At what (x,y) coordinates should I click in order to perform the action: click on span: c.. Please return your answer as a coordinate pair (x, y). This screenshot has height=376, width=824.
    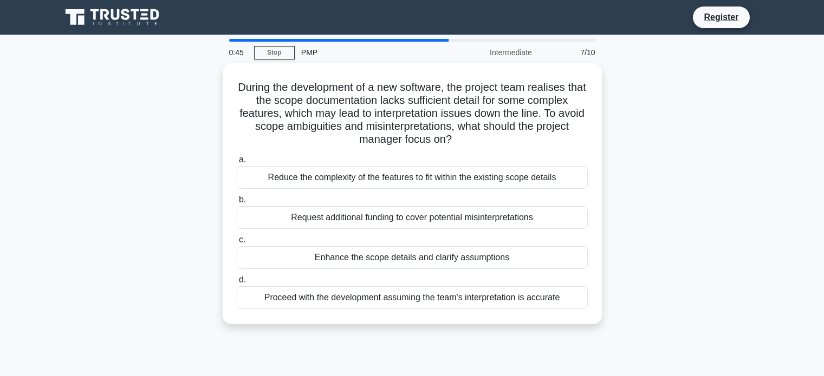
    Looking at the image, I should click on (242, 239).